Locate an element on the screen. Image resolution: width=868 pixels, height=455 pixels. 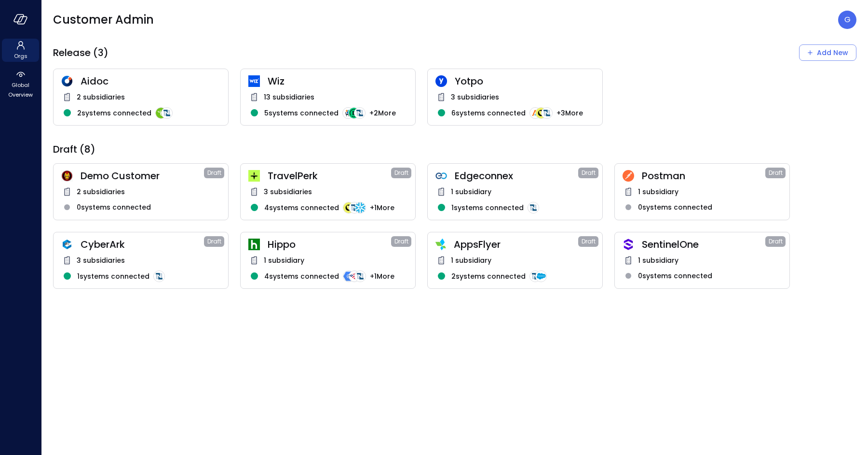
span: Yotpo is located at coordinates (524, 81).